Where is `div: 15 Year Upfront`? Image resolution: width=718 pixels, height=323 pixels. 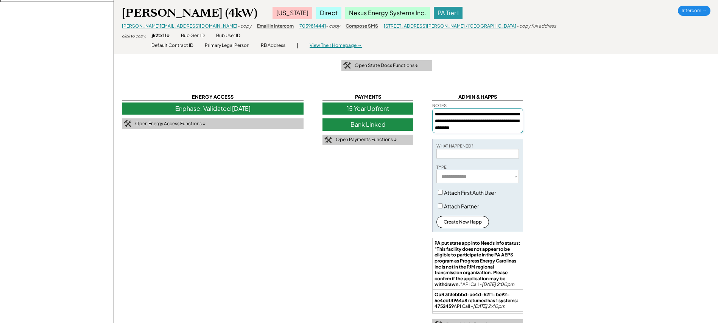
div: 15 Year Upfront is located at coordinates (368, 109).